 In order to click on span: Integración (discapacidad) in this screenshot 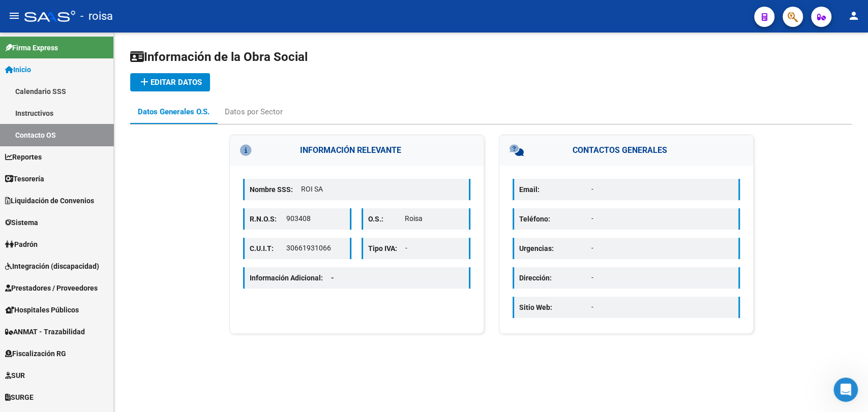, I will do `click(52, 266)`.